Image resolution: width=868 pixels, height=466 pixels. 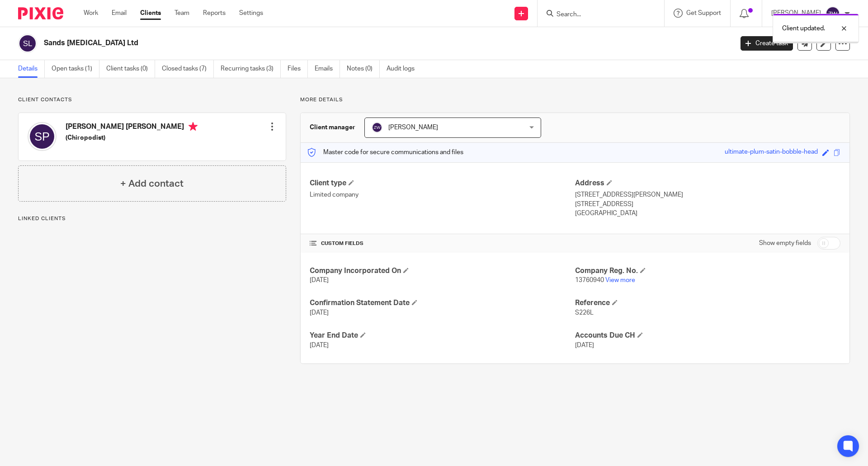 I want to click on img: Pixie, so click(x=40, y=13).